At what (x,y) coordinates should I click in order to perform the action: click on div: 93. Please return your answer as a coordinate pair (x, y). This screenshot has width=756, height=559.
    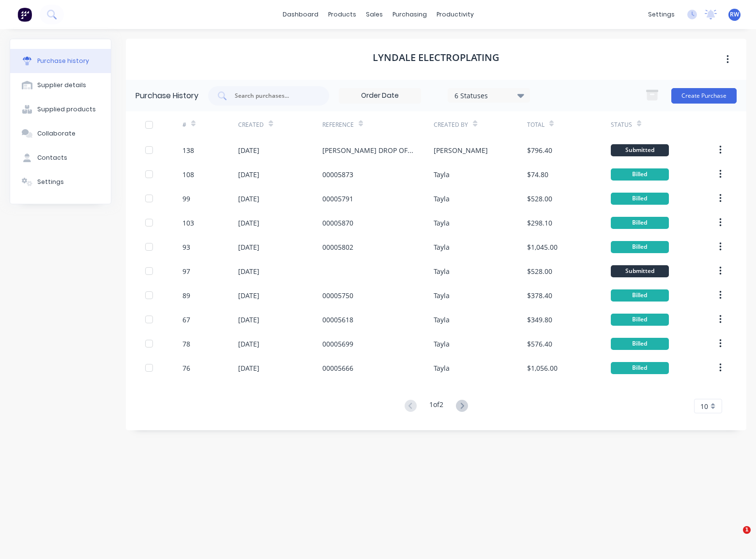
    Looking at the image, I should click on (187, 247).